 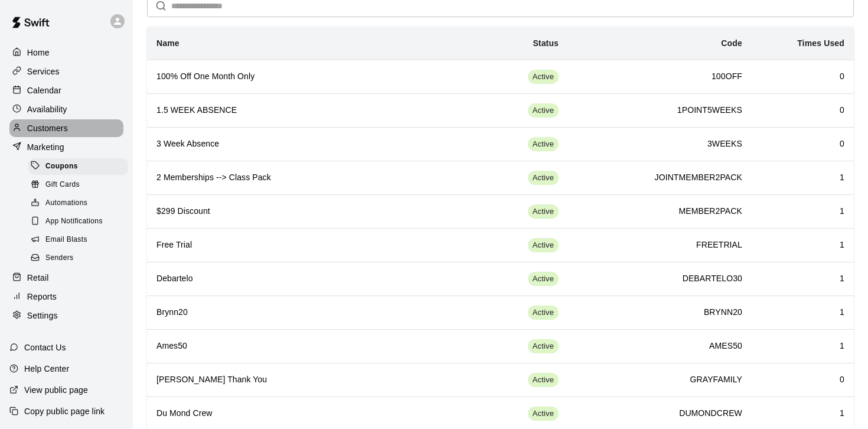 What do you see at coordinates (660, 77) in the screenshot?
I see `h6: 100OFF` at bounding box center [660, 77].